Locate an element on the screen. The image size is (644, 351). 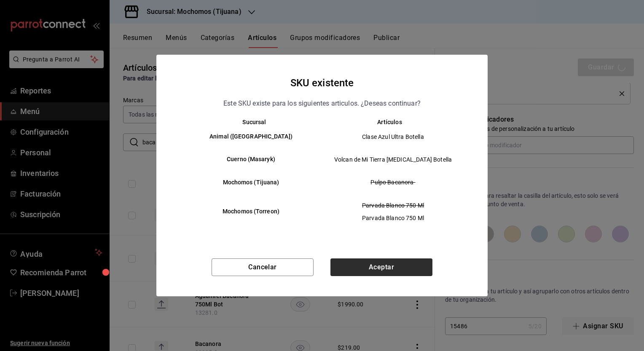
th: Artículos is located at coordinates (396, 122).